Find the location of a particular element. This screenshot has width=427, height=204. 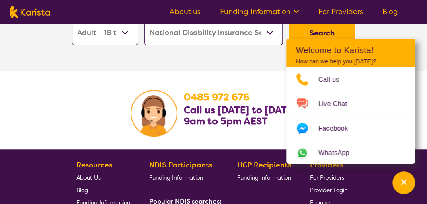

span: WhatsApp is located at coordinates (339, 153).